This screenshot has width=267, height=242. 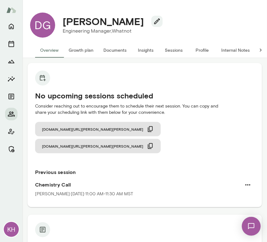 What do you see at coordinates (145, 96) in the screenshot?
I see `h5: No upcoming sessions scheduled` at bounding box center [145, 96].